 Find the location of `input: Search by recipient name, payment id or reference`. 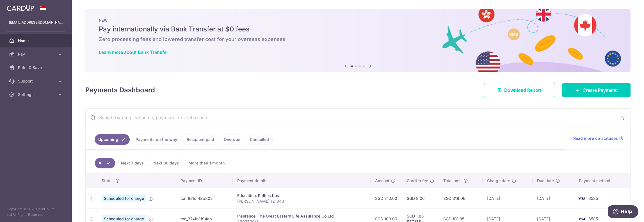

input: Search by recipient name, payment id or reference is located at coordinates (352, 117).